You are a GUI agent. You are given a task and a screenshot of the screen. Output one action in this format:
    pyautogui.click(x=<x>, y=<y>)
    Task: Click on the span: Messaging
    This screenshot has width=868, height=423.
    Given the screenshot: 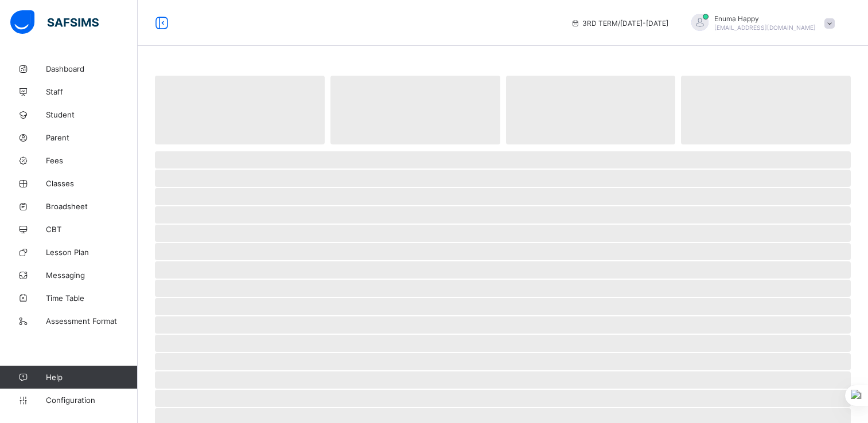 What is the action you would take?
    pyautogui.click(x=92, y=275)
    